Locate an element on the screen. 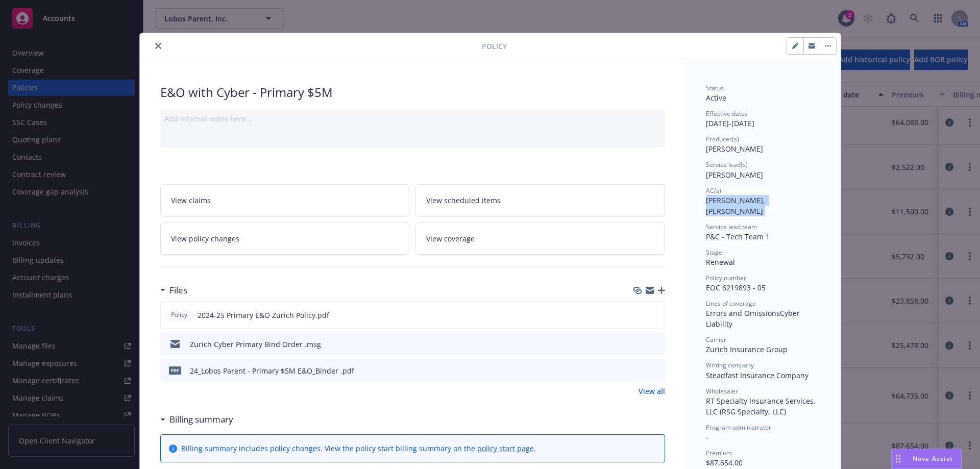  button: Nova Assist is located at coordinates (927, 459).